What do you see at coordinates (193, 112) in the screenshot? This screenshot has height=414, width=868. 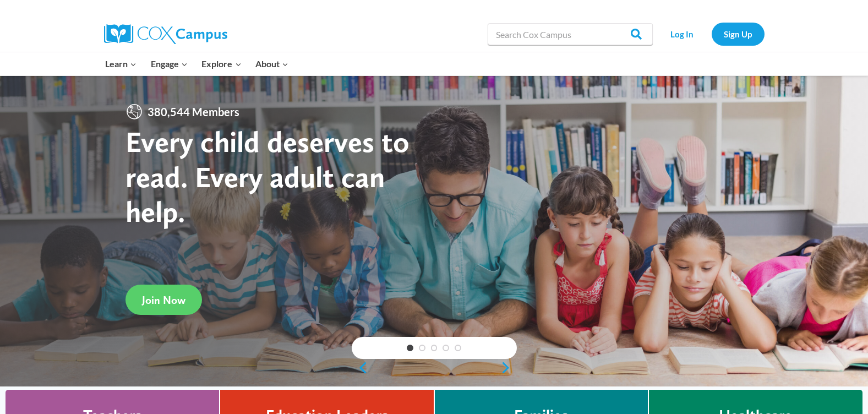 I see `span: 380,544 Members` at bounding box center [193, 112].